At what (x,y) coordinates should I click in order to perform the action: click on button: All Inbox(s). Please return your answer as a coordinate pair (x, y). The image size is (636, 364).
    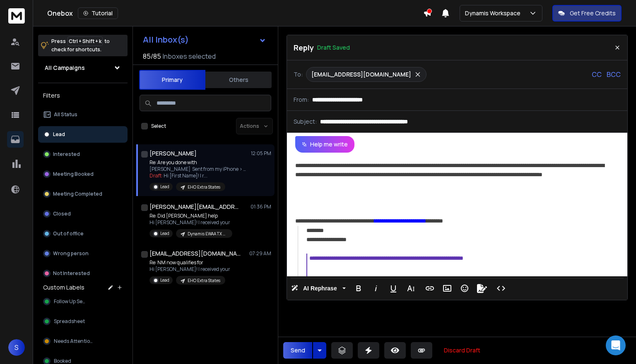
    Looking at the image, I should click on (204, 40).